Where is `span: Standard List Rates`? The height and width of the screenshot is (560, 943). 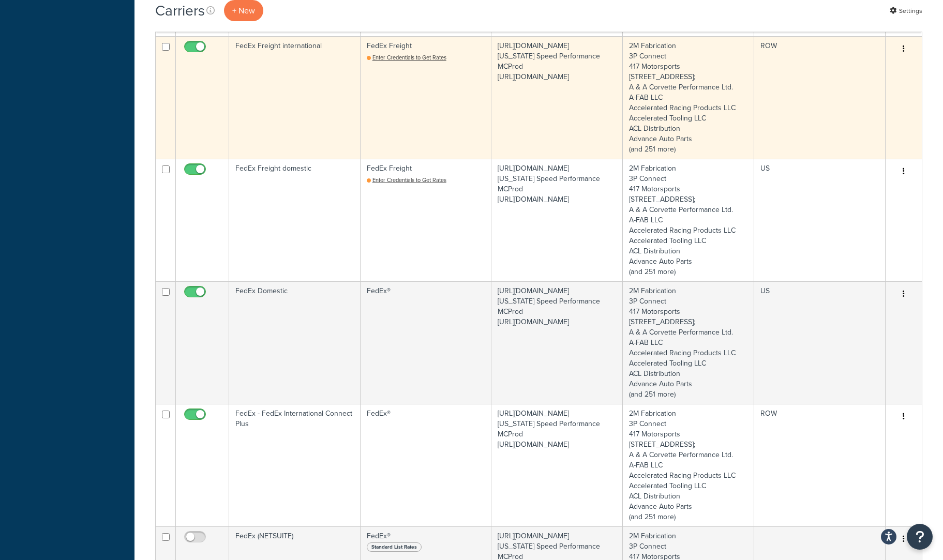 span: Standard List Rates is located at coordinates (394, 548).